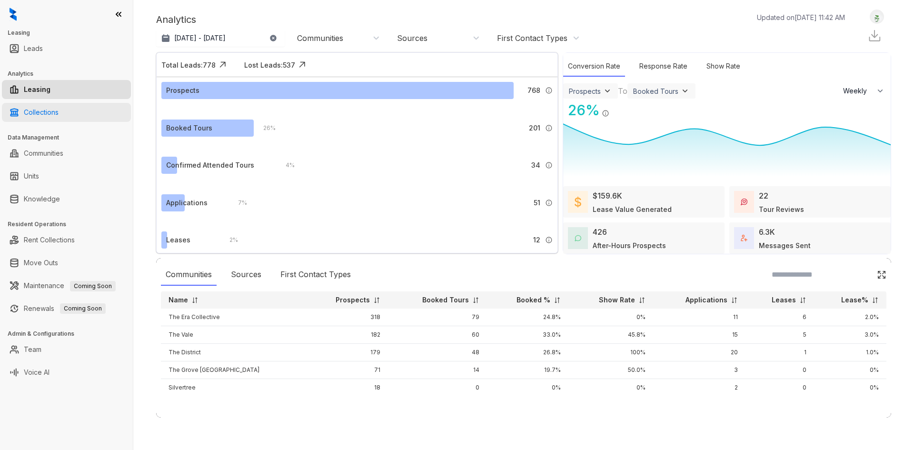 The width and height of the screenshot is (914, 450). What do you see at coordinates (437, 335) in the screenshot?
I see `td: 60` at bounding box center [437, 335].